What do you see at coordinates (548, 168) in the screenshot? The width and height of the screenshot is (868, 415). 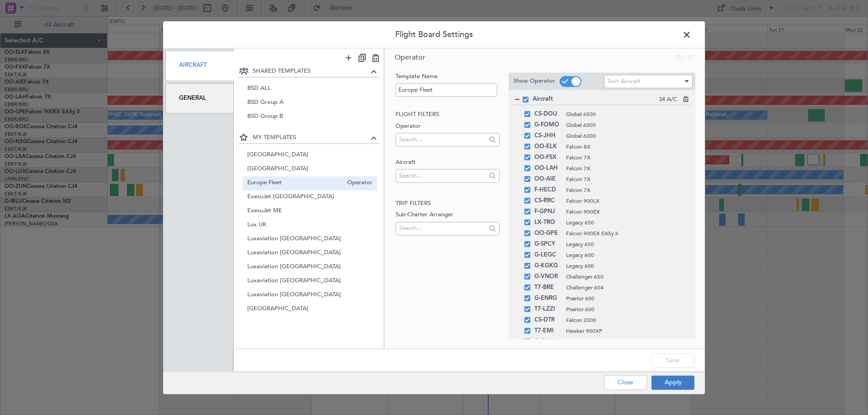 I see `span: OO-LAH` at bounding box center [548, 168].